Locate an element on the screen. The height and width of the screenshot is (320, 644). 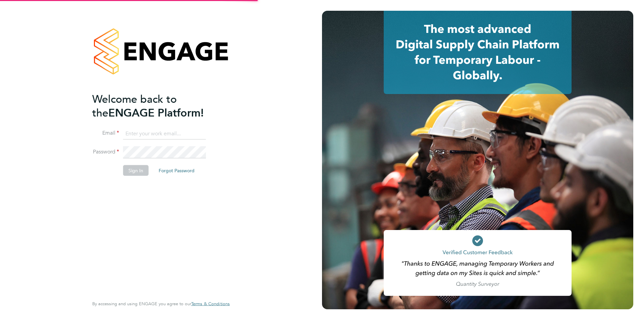
h2: ENGAGE Platform! is located at coordinates (157, 106).